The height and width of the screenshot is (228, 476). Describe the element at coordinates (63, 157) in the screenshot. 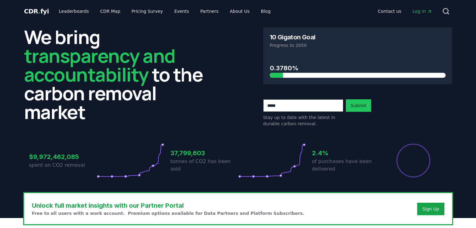

I see `h3: $9,972,462,085` at that location.